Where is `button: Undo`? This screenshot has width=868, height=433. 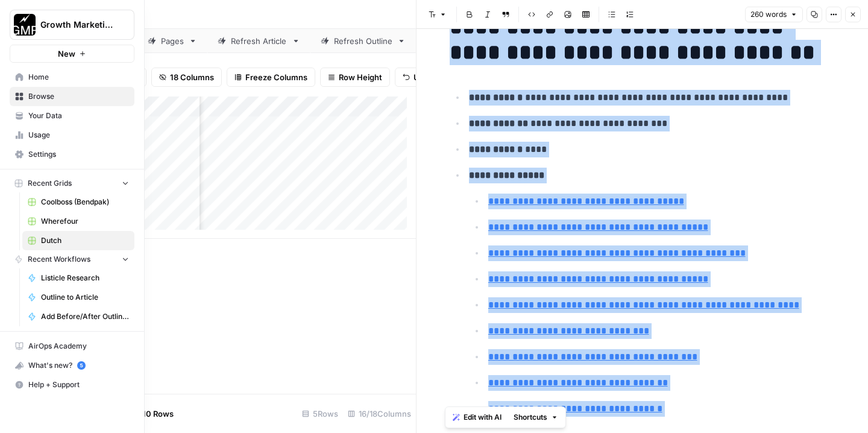 button: Undo is located at coordinates (418, 77).